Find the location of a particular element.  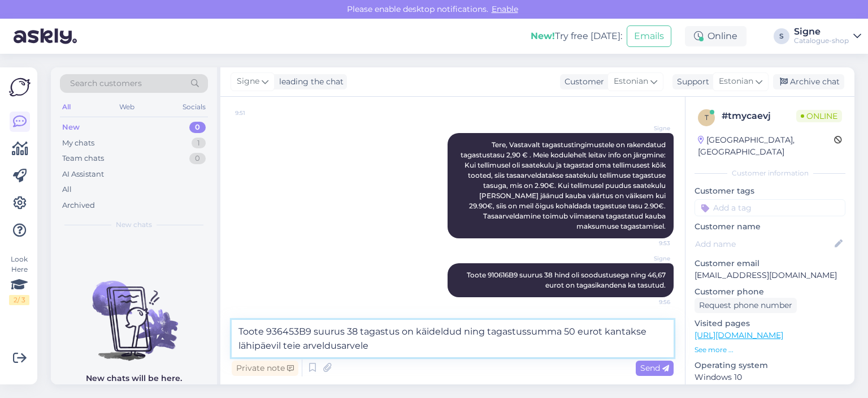

div: Online is located at coordinates (716, 36).